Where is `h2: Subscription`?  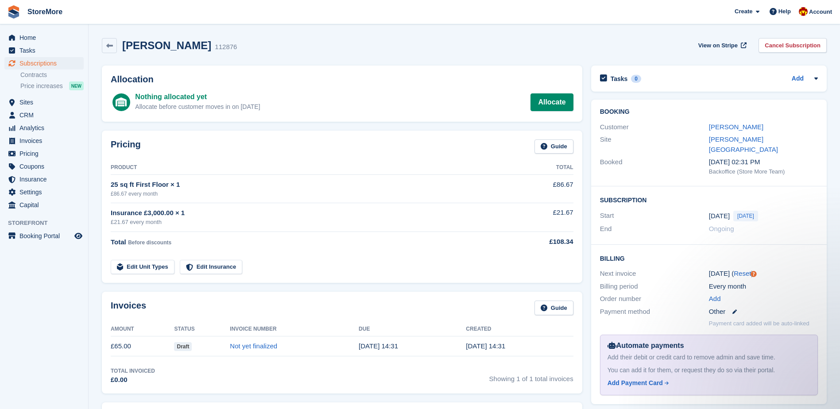 h2: Subscription is located at coordinates (709, 200).